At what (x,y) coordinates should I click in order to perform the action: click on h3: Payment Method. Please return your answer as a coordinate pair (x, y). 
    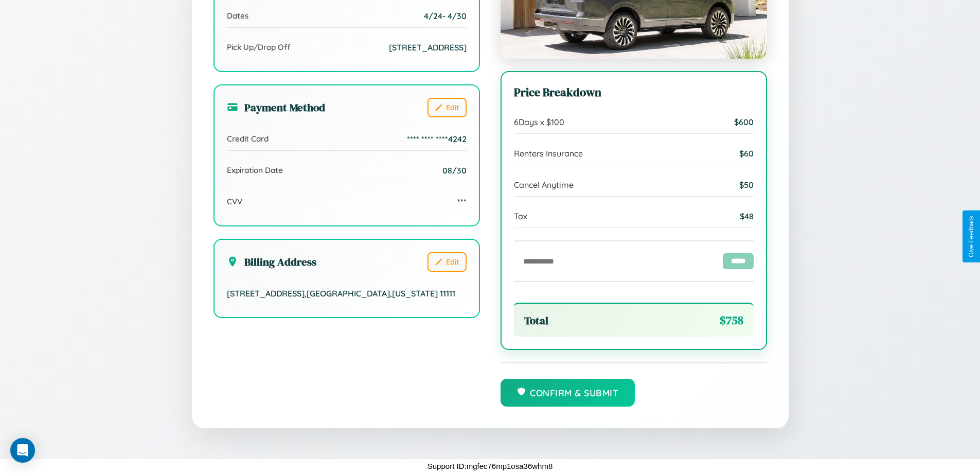
    Looking at the image, I should click on (276, 107).